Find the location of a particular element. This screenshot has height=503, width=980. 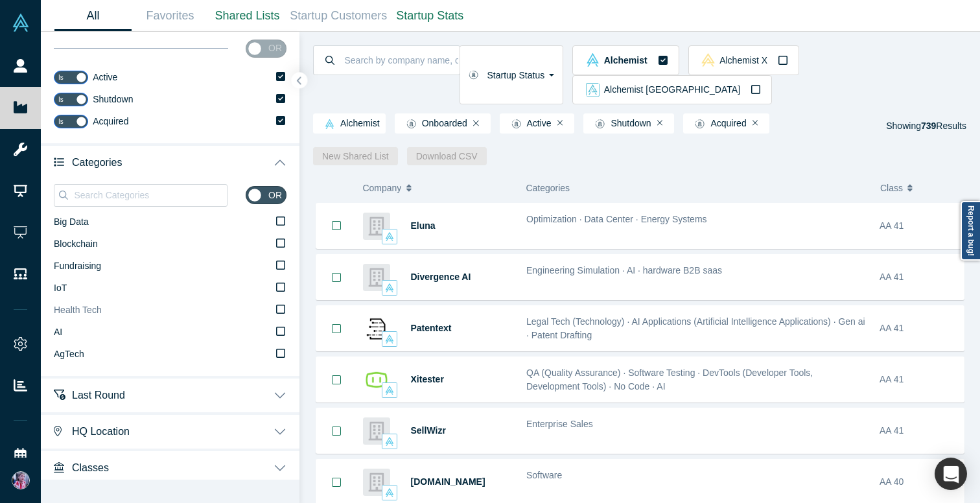

span: Company is located at coordinates (382, 188).